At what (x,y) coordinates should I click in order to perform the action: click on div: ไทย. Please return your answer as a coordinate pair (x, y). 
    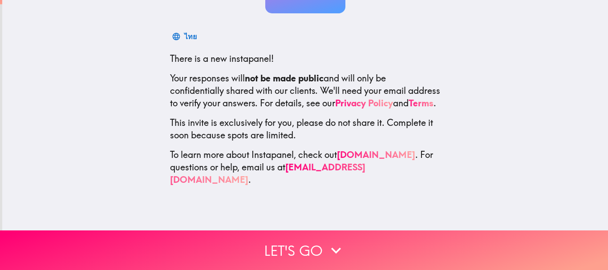
    Looking at the image, I should click on (190, 36).